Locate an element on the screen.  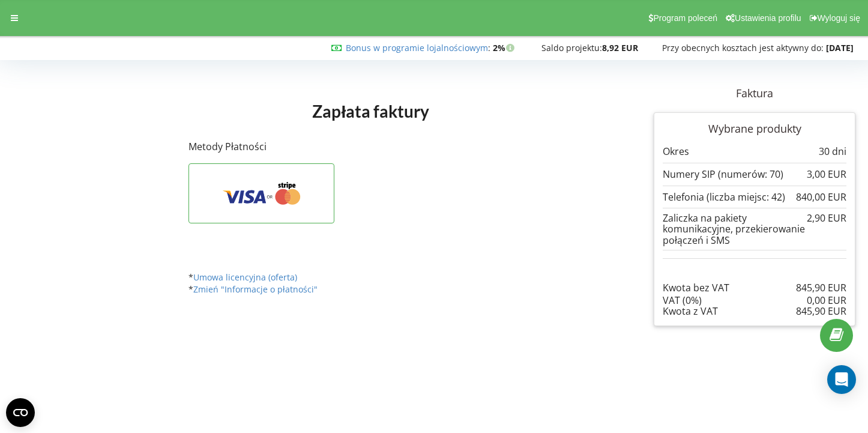
h1: Zapłata faktury is located at coordinates (371, 111).